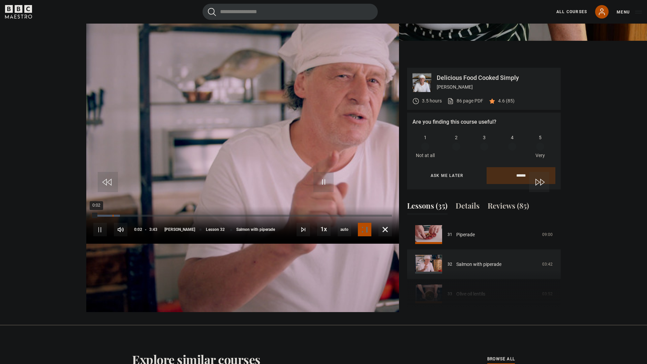 This screenshot has width=647, height=364. Describe the element at coordinates (540, 137) in the screenshot. I see `span: 5` at that location.